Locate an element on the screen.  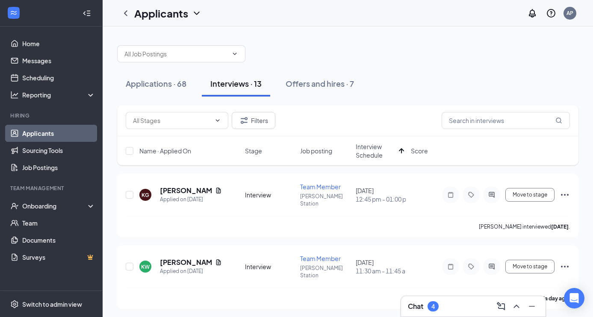
svg: ComposeMessage is located at coordinates (501, 307).